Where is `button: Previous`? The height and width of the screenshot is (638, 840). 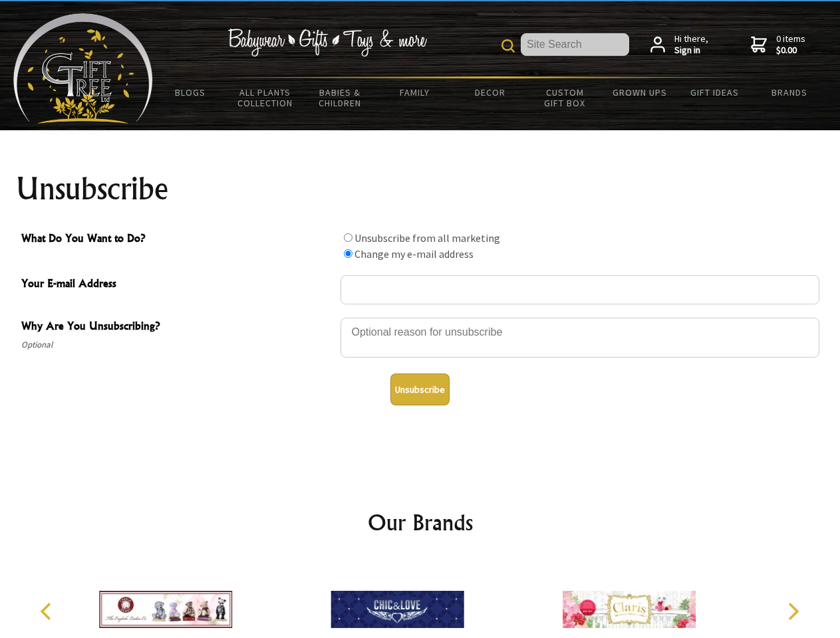 button: Previous is located at coordinates (48, 611).